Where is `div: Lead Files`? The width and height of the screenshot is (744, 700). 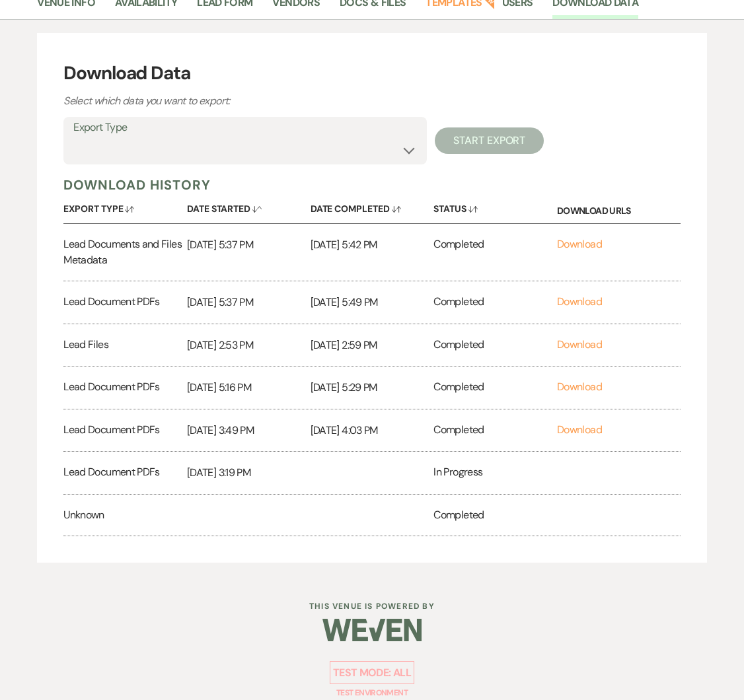 div: Lead Files is located at coordinates (125, 345).